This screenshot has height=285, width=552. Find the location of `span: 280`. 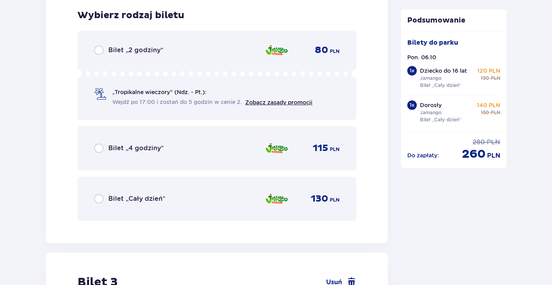

span: 280 is located at coordinates (479, 142).